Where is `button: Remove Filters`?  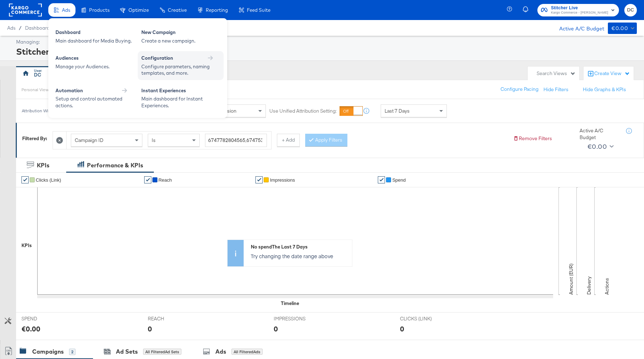 button: Remove Filters is located at coordinates (533, 138).